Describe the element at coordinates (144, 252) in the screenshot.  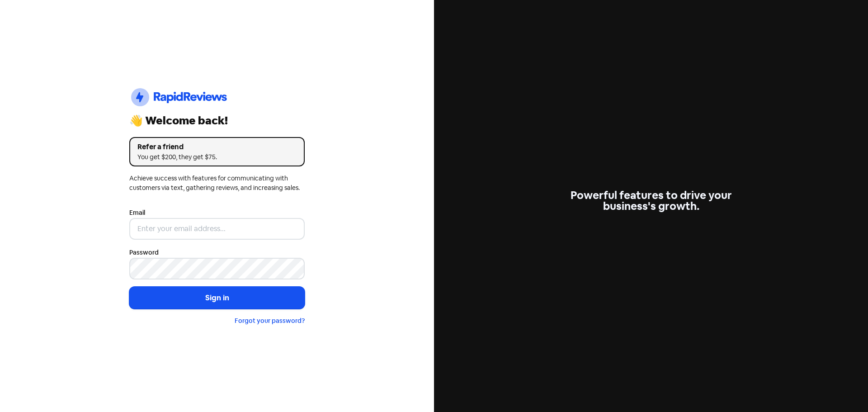
I see `label: Password` at that location.